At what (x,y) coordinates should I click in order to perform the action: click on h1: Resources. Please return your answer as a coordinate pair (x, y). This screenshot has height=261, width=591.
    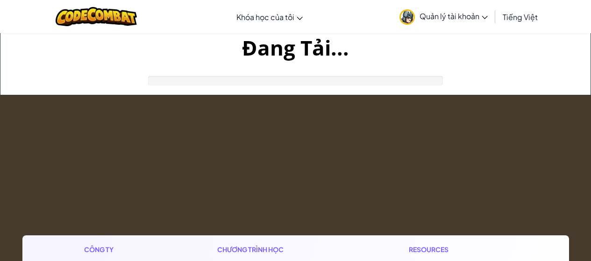
    Looking at the image, I should click on (458, 249).